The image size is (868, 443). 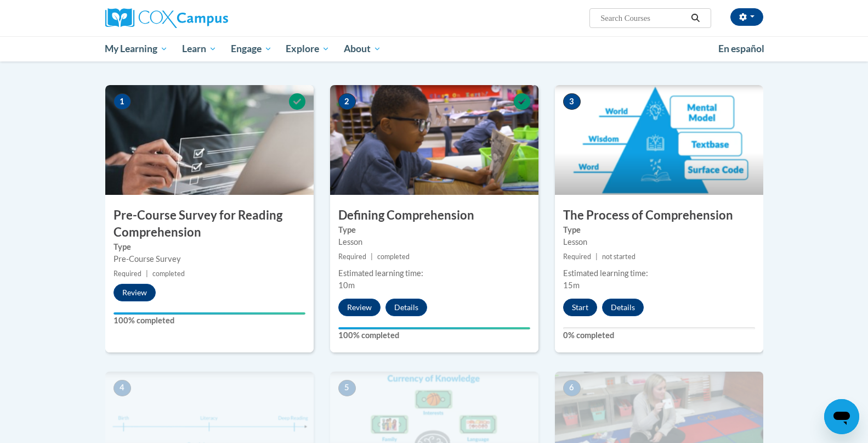 What do you see at coordinates (618, 256) in the screenshot?
I see `span: not started` at bounding box center [618, 256].